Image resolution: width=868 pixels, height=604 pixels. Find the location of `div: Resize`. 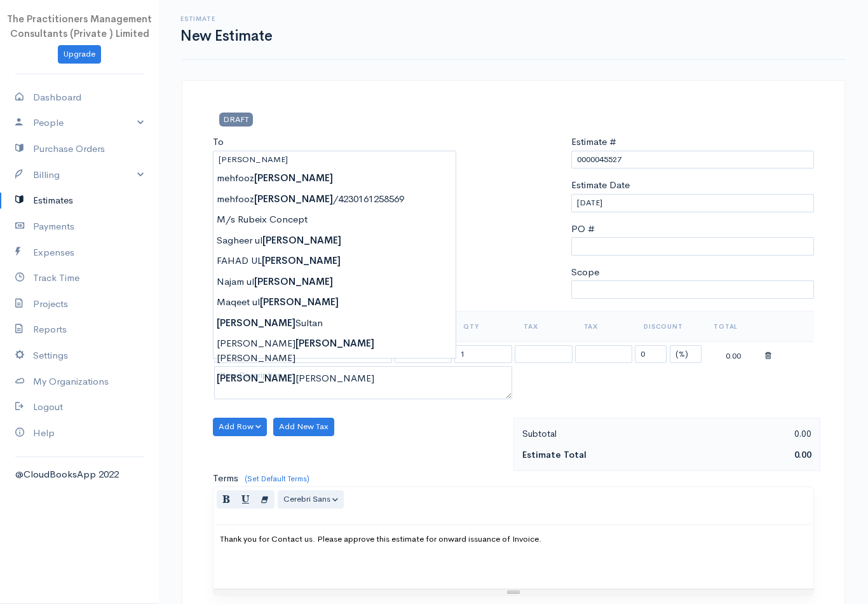

div: Resize is located at coordinates (513, 592).